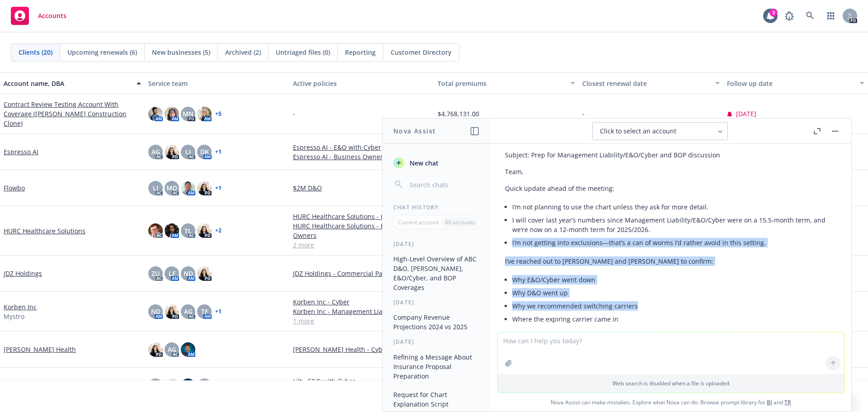 The width and height of the screenshot is (868, 412). What do you see at coordinates (671, 154) in the screenshot?
I see `p: Subject: Prep for Management Liability/E&O/Cyber and BOP discussion` at bounding box center [671, 154].